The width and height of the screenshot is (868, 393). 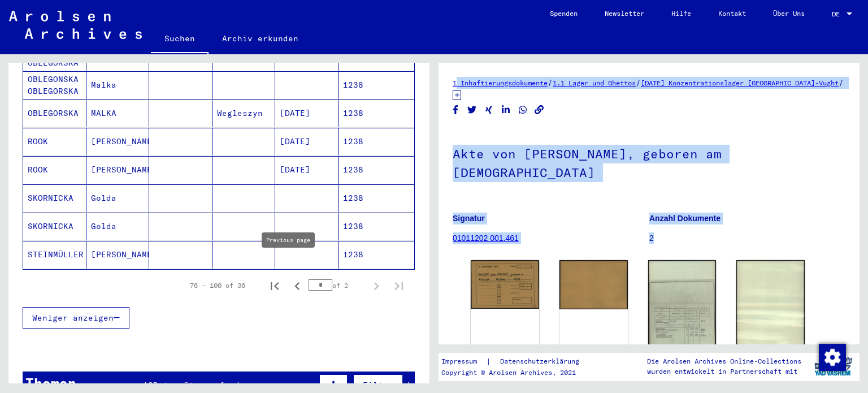 I want to click on button: Copy link, so click(x=539, y=110).